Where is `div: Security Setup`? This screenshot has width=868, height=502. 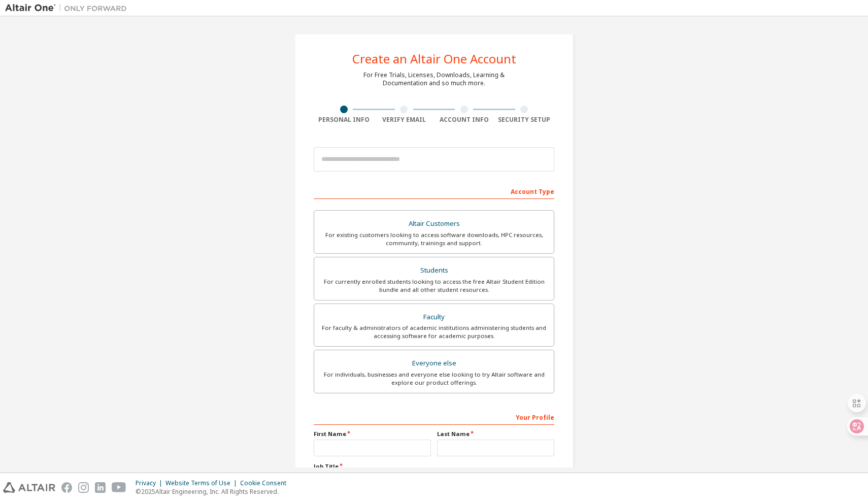
div: Security Setup is located at coordinates (525, 120).